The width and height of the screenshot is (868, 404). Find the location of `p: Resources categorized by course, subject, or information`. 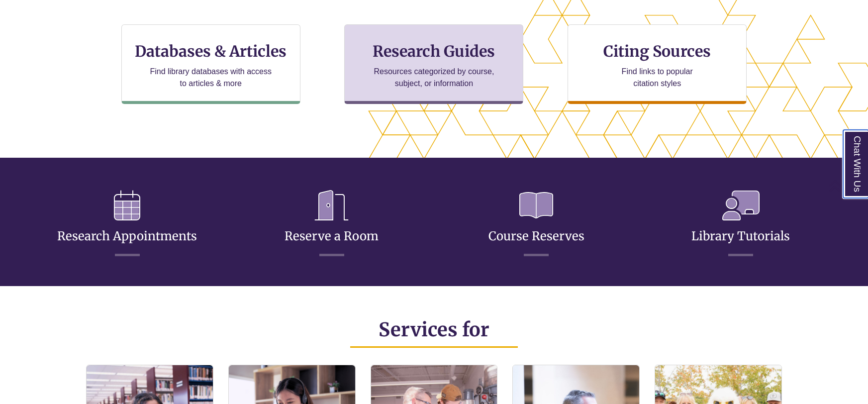

p: Resources categorized by course, subject, or information is located at coordinates (434, 77).